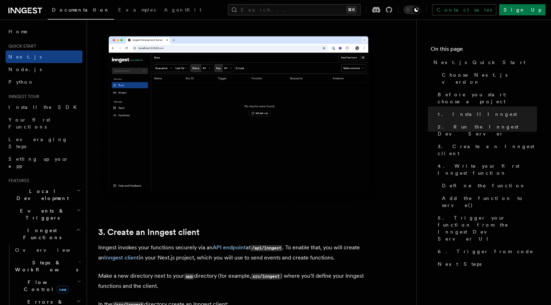 The height and width of the screenshot is (305, 551). What do you see at coordinates (44, 234) in the screenshot?
I see `button: Inngest Functions` at bounding box center [44, 234].